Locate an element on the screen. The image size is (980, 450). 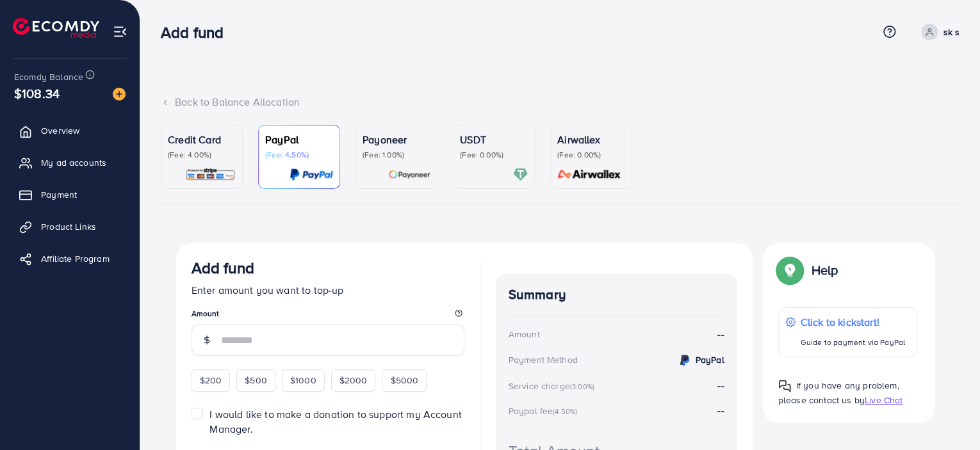
p: Payoneer is located at coordinates (397, 140).